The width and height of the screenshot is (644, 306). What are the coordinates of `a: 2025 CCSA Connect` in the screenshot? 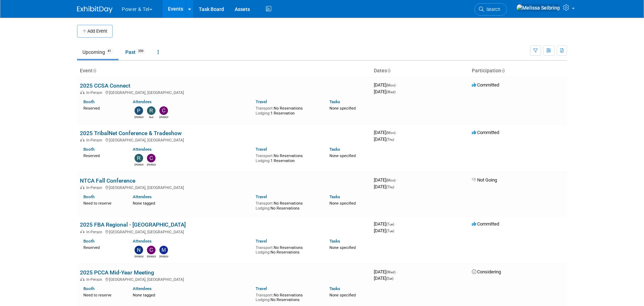 It's located at (105, 85).